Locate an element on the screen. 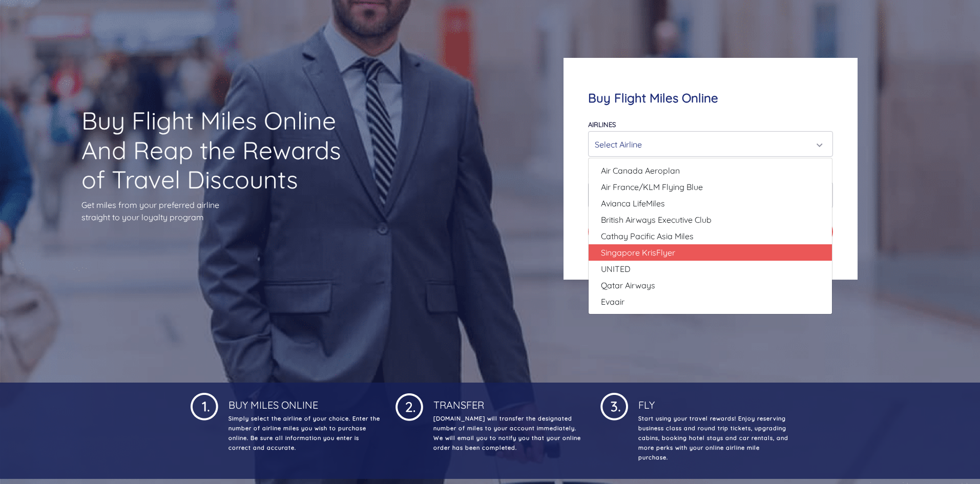 The width and height of the screenshot is (980, 484). h4: Transfer is located at coordinates (508, 401).